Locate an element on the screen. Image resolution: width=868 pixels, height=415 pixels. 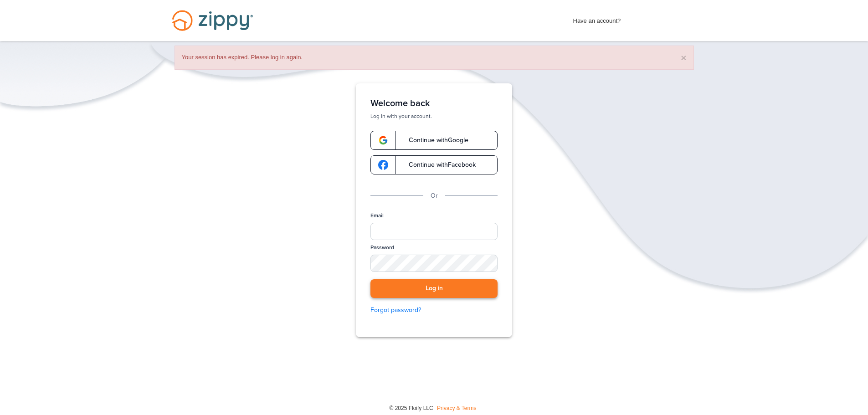
div: Your session has expired. Please log in again. is located at coordinates (434, 58).